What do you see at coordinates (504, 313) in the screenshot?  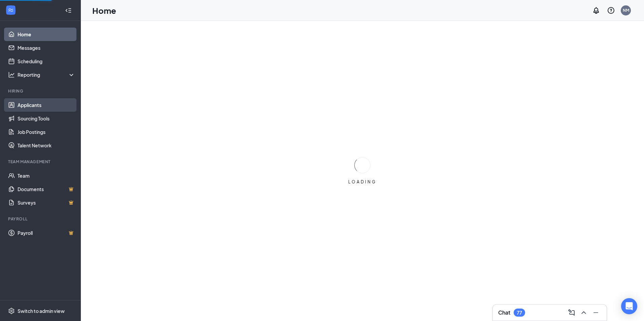 I see `h3: Chat` at bounding box center [504, 313].